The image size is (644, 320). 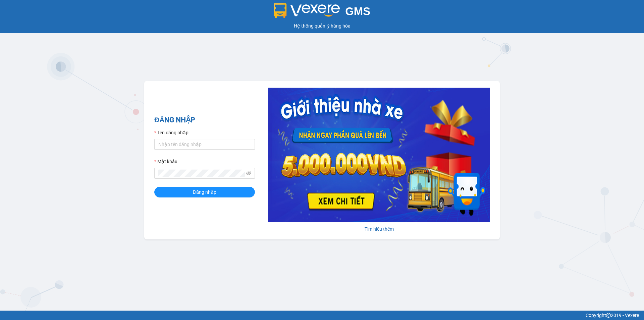 What do you see at coordinates (202, 173) in the screenshot?
I see `input: Mật khẩu` at bounding box center [202, 173].